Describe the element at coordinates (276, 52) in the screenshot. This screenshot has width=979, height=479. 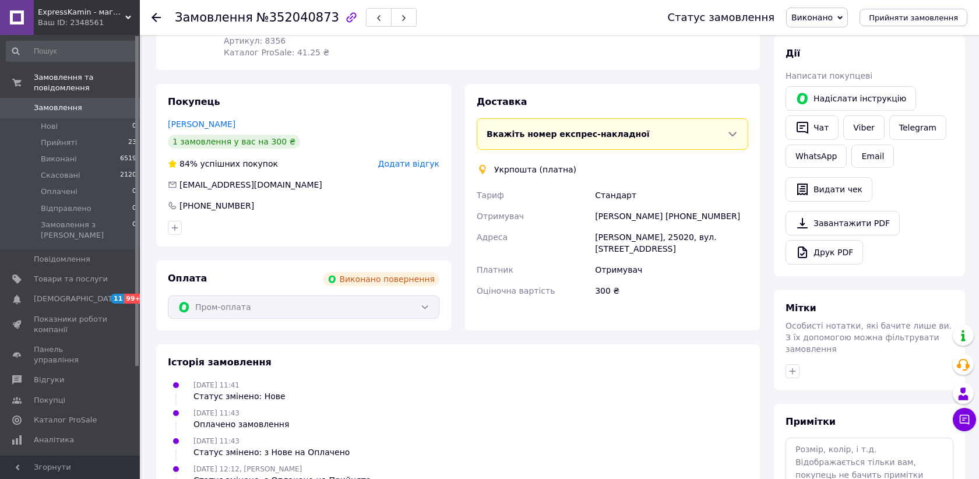
I see `span: Каталог ProSale: 41.25 ₴` at that location.